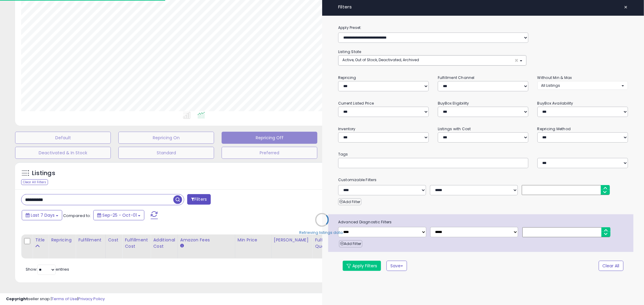 The height and width of the screenshot is (305, 644). What do you see at coordinates (432, 60) in the screenshot?
I see `button: Active, Out of Stock, Deactivated, Archived ×` at bounding box center [432, 60].